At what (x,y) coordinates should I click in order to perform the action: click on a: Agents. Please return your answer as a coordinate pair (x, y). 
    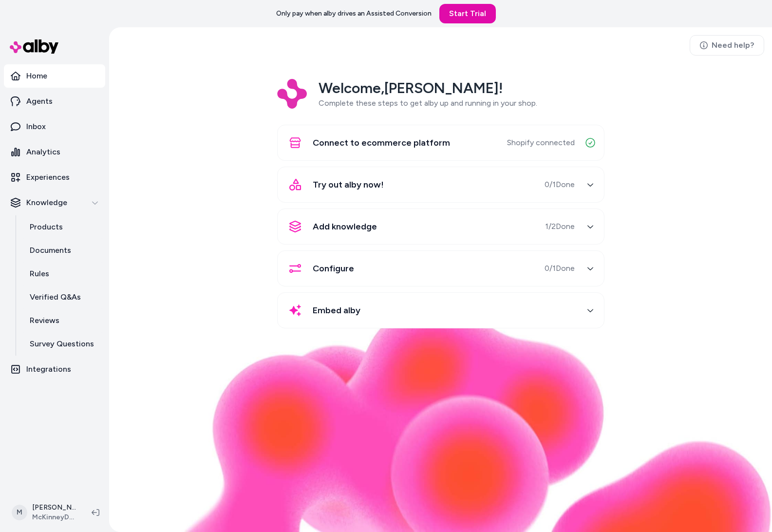
    Looking at the image, I should click on (55, 101).